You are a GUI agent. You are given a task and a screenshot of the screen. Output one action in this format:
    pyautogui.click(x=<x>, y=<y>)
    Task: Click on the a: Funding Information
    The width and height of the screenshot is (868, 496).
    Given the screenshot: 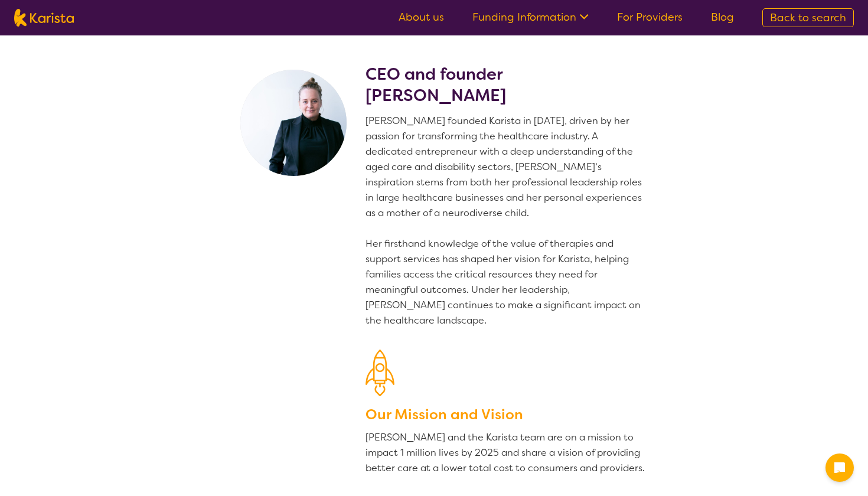 What is the action you would take?
    pyautogui.click(x=530, y=17)
    